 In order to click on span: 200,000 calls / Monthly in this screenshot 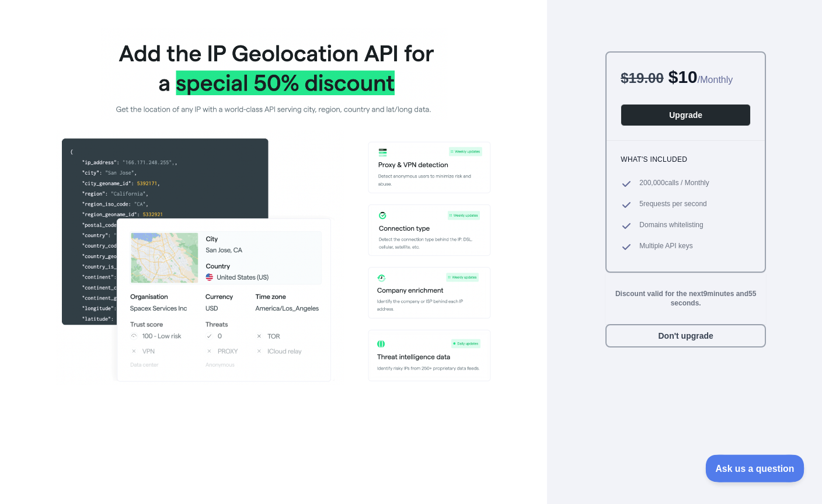, I will do `click(674, 184)`.